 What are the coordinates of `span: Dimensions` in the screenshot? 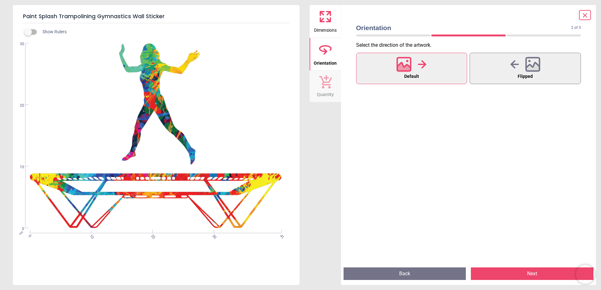 It's located at (325, 29).